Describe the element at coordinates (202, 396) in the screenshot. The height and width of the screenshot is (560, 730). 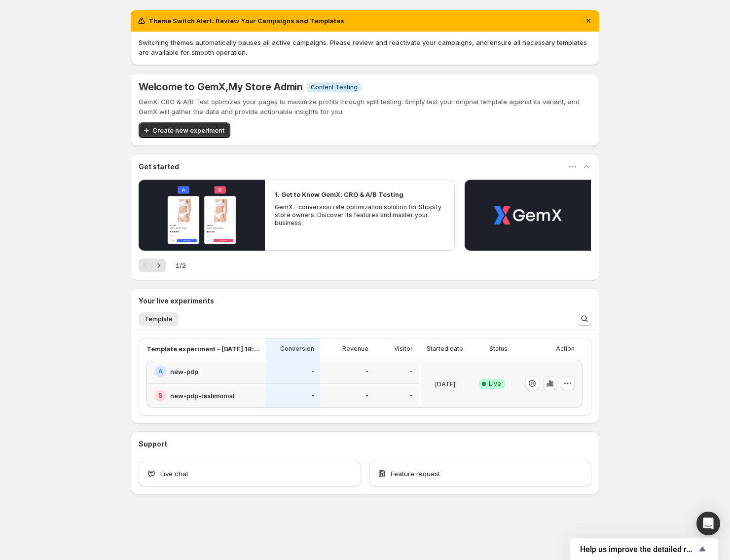
I see `h2: new-pdp-testimonial` at that location.